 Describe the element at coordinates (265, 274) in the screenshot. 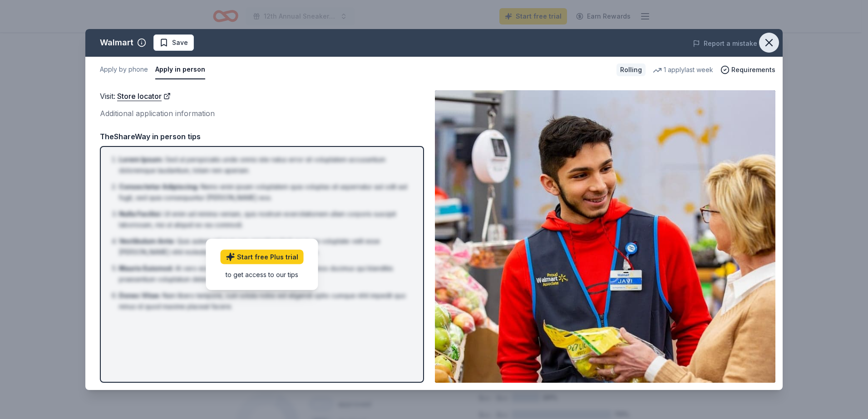

I see `li: At vero eos et accusamus et iusto odio dignissimos ducimus qui blanditiis praesentium voluptatum ...` at that location.